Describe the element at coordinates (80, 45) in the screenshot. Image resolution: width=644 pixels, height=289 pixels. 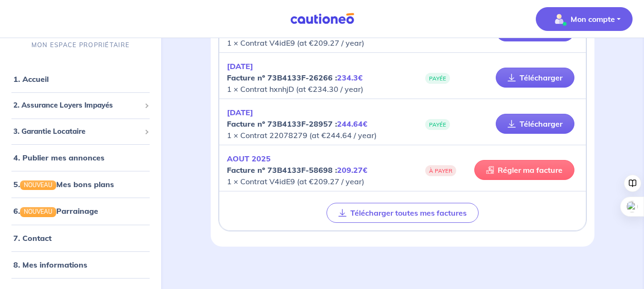
I see `p: MON ESPACE PROPRIÉTAIRE` at that location.